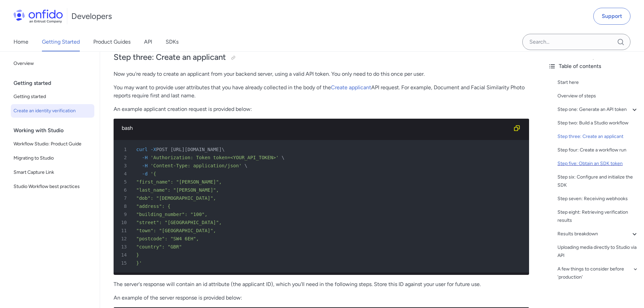 The height and width of the screenshot is (308, 644). Describe the element at coordinates (517, 128) in the screenshot. I see `button: Copy code snippet button` at that location.